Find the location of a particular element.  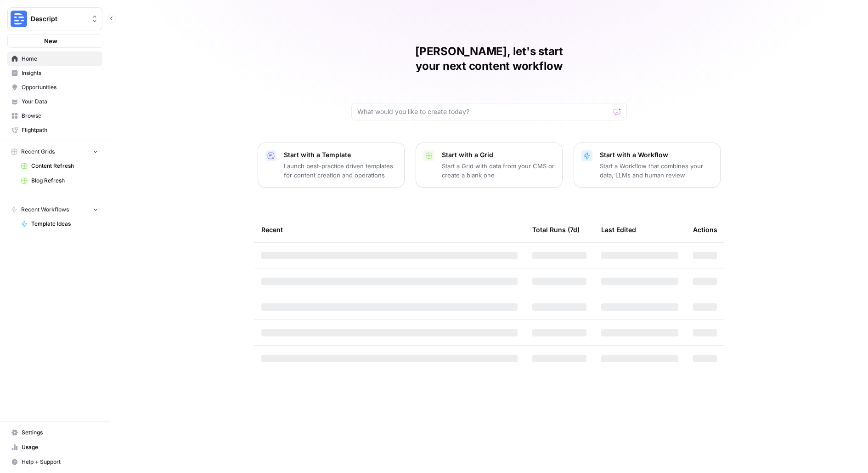

span: Your Data is located at coordinates (60, 102).